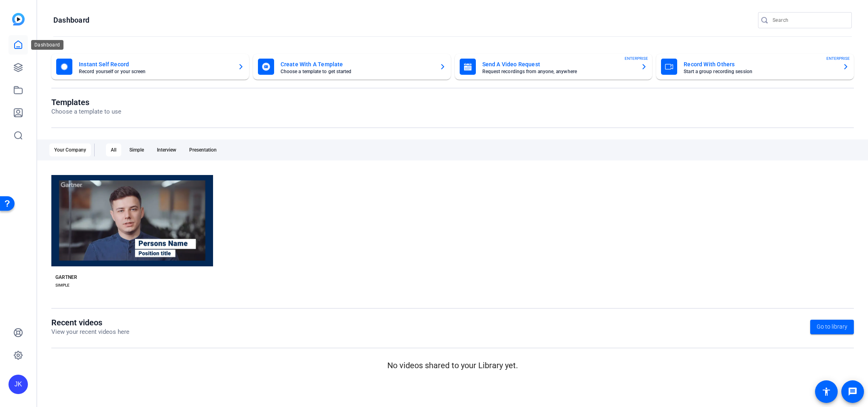  I want to click on button: Create With A TemplateChoose a template to get started, so click(351, 67).